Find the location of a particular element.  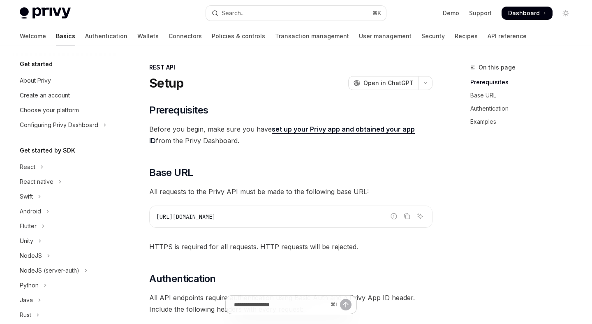

div: React native is located at coordinates (37, 182).